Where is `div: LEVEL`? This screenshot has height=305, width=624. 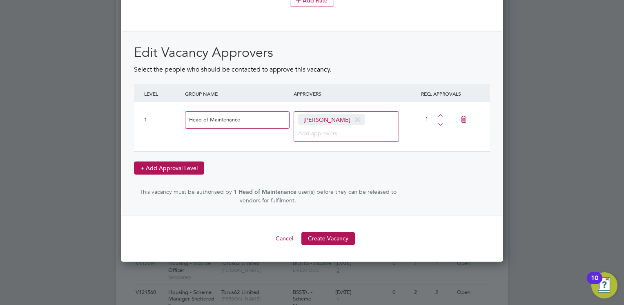 div: LEVEL is located at coordinates (162, 93).